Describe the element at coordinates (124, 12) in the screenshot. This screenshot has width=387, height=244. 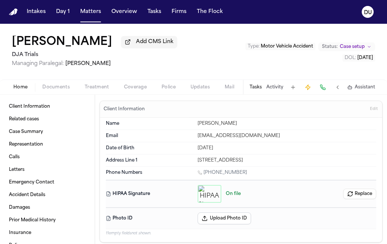
I see `a: Overview` at that location.